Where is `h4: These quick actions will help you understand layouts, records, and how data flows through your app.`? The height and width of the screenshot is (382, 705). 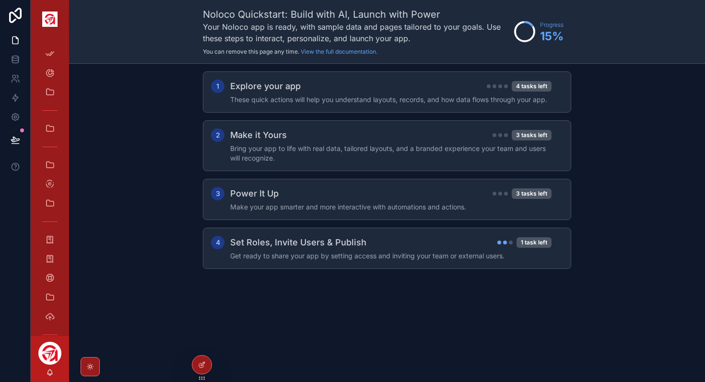
h4: These quick actions will help you understand layouts, records, and how data flows through your app. is located at coordinates (391, 100).